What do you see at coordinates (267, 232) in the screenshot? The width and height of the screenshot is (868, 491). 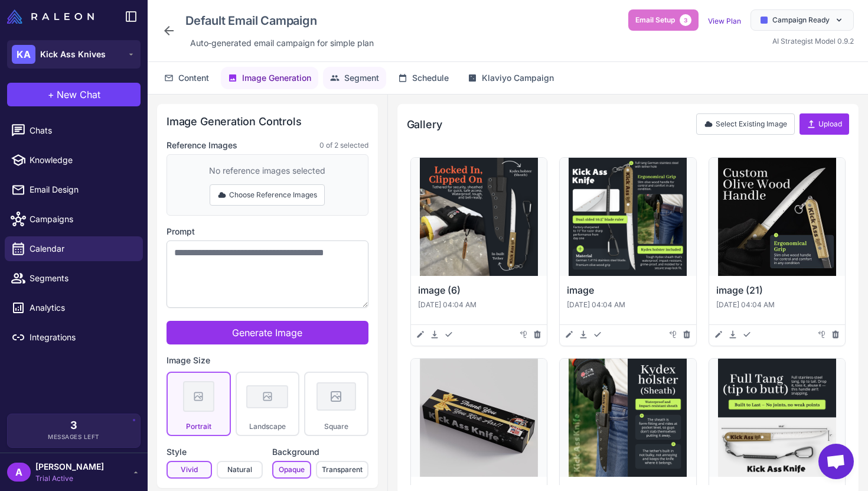 I see `label: Prompt` at bounding box center [267, 232].